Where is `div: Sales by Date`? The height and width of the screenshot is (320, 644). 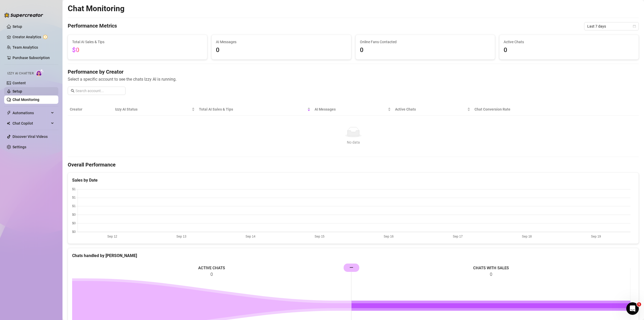
div: Sales by Date is located at coordinates (353, 180).